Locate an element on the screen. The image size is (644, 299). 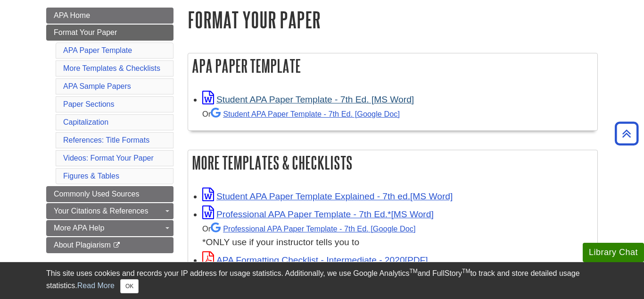
a: Professional APA Paper Template - 7th Ed. is located at coordinates (313, 228).